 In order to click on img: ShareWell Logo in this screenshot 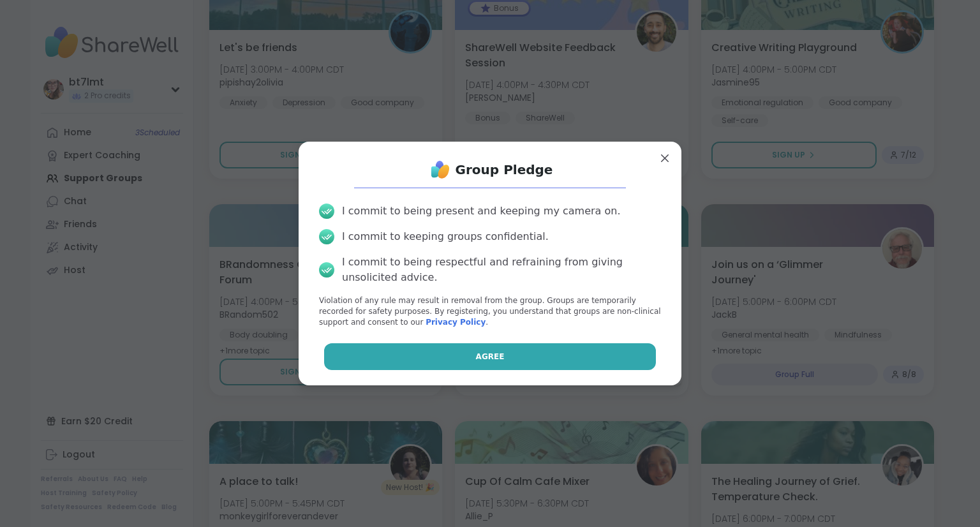, I will do `click(440, 170)`.